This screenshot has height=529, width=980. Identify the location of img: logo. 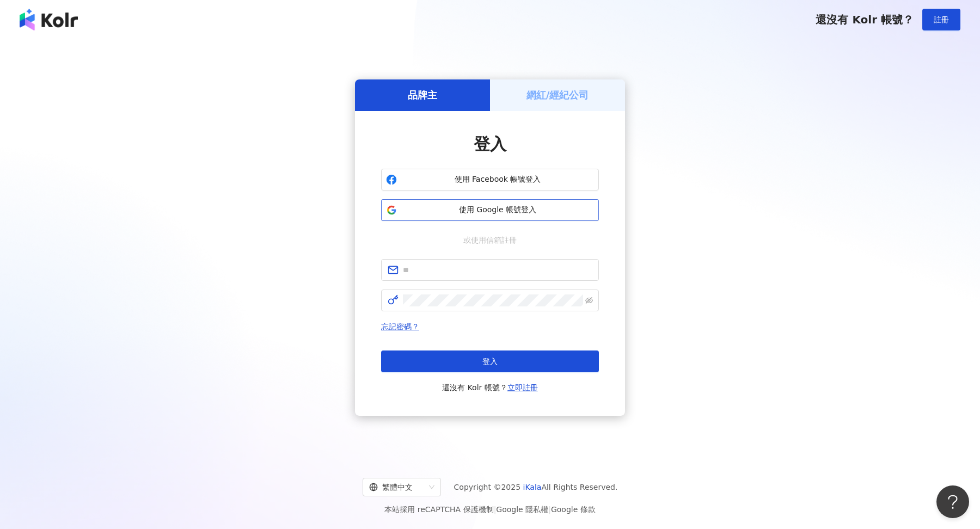
(49, 20).